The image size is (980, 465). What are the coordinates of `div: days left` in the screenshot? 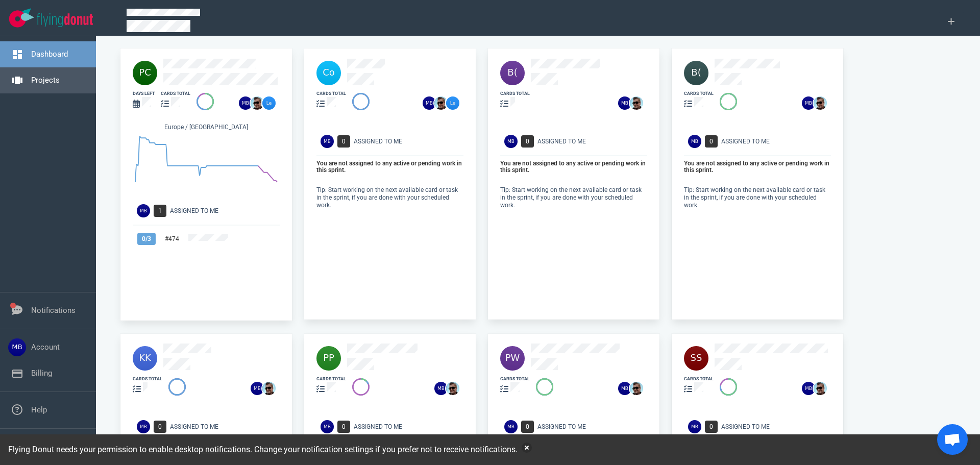 It's located at (144, 93).